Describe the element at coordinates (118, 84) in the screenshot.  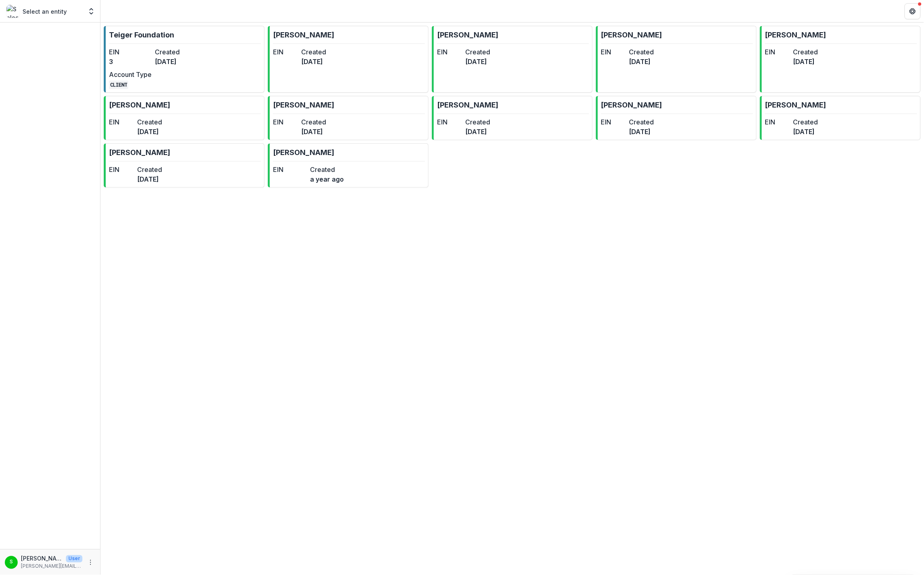
I see `code: CLIENT` at that location.